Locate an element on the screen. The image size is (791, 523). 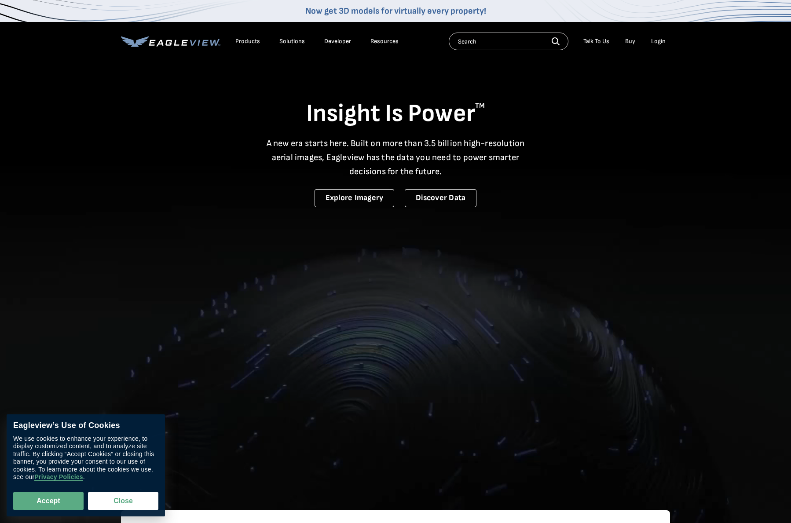
a: Discover Data is located at coordinates (441, 198).